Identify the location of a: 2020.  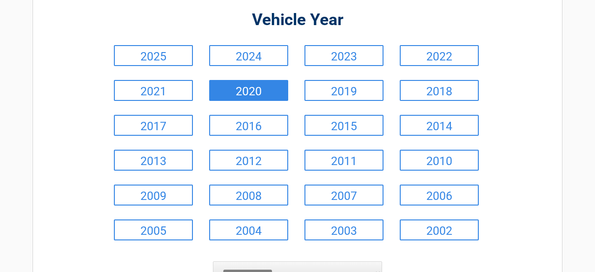
(249, 90).